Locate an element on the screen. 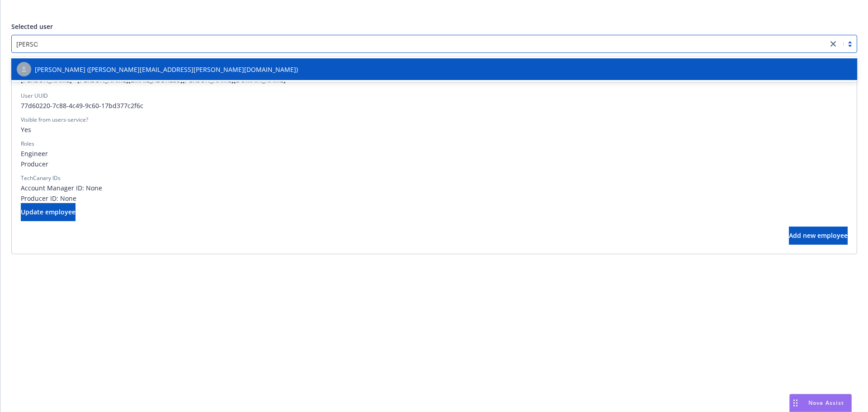 Image resolution: width=868 pixels, height=412 pixels. span: Yes is located at coordinates (434, 129).